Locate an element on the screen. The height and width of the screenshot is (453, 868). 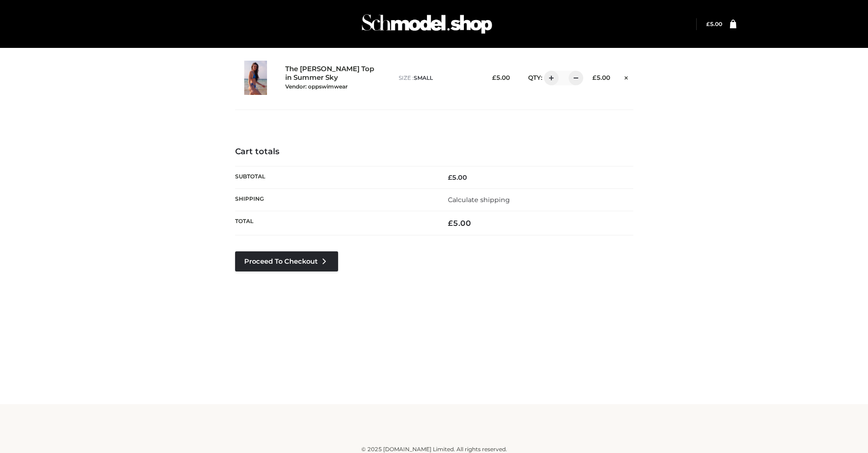
img: Schmodel Admin 964 is located at coordinates (427, 24).